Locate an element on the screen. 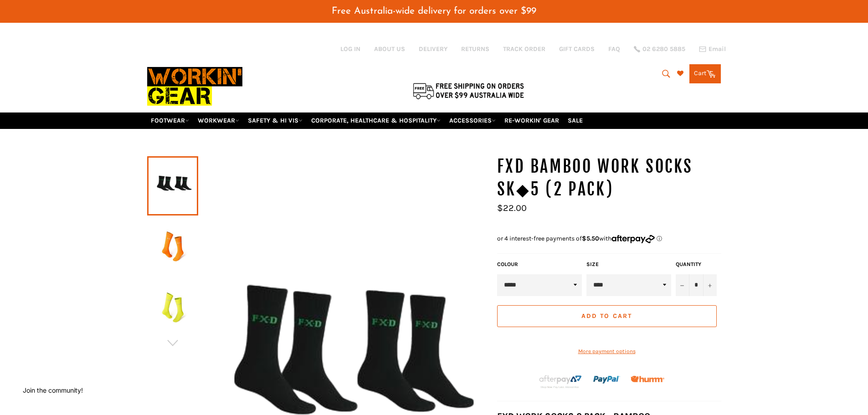 This screenshot has width=868, height=415. span: 02 6280 5885 is located at coordinates (664, 49).